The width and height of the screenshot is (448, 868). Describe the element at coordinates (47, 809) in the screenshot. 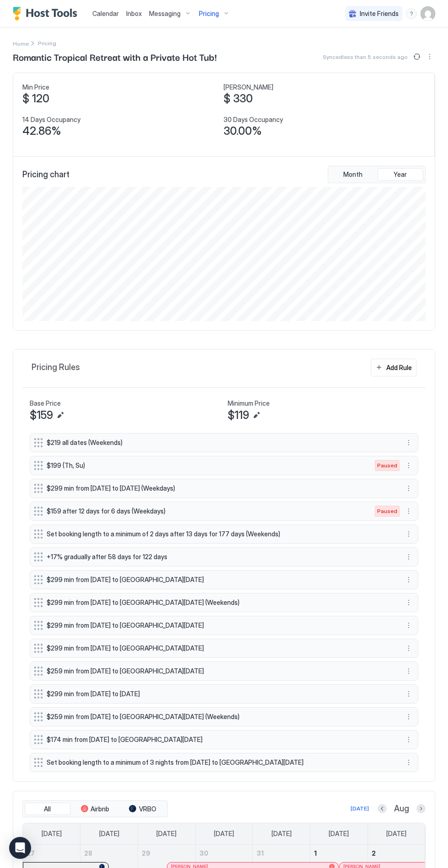

I see `button: All` at that location.